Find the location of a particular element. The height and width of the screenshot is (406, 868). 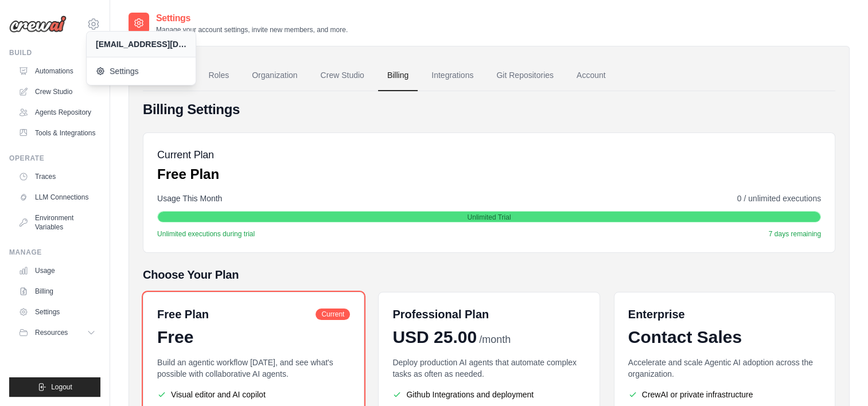

a: Roles is located at coordinates (219, 76).